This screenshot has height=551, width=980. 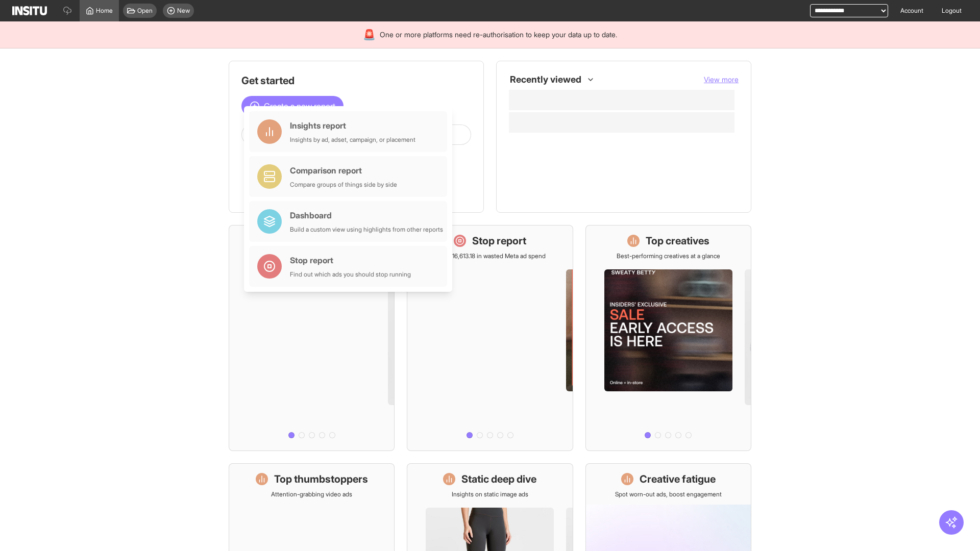 I want to click on h1: Stop report, so click(x=499, y=241).